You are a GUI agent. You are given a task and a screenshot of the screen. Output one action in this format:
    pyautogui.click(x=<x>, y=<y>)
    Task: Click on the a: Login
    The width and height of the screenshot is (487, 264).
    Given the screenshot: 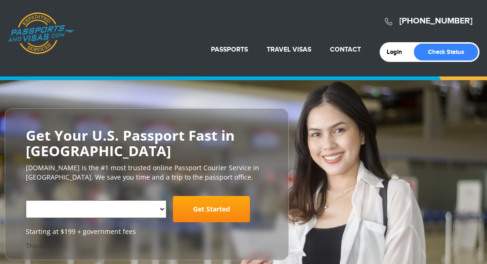 What is the action you would take?
    pyautogui.click(x=398, y=52)
    